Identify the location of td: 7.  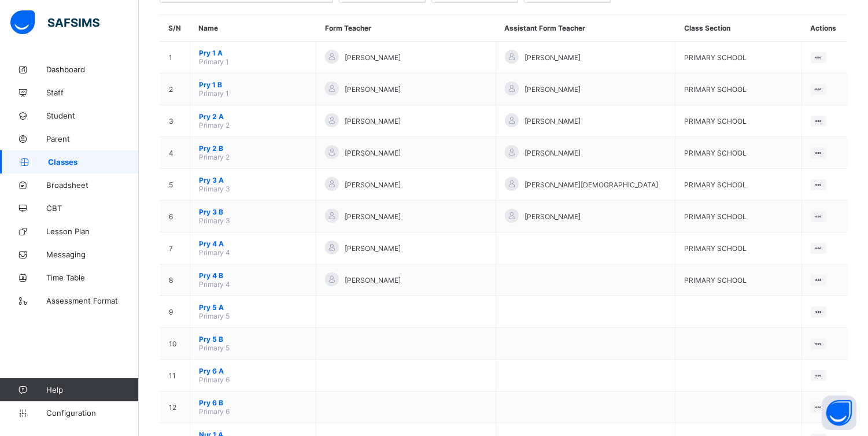
(175, 248).